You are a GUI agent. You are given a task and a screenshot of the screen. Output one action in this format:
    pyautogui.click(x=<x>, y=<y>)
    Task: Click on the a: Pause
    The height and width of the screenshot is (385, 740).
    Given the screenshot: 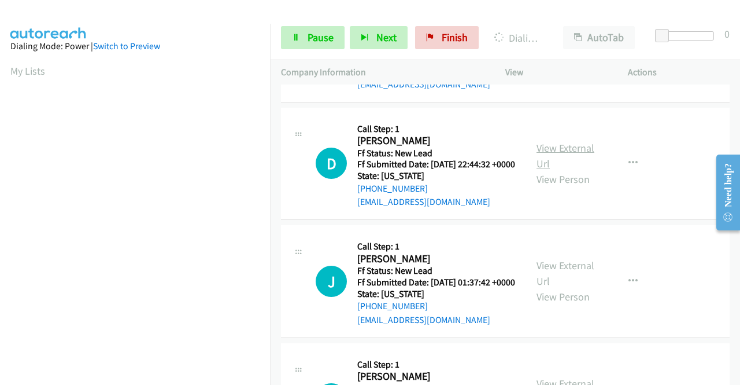 What is the action you would take?
    pyautogui.click(x=313, y=38)
    